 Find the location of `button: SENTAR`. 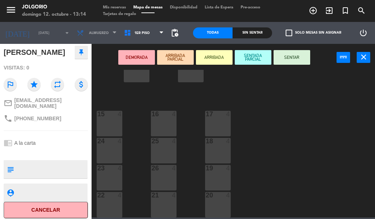

button: SENTAR is located at coordinates (292, 57).